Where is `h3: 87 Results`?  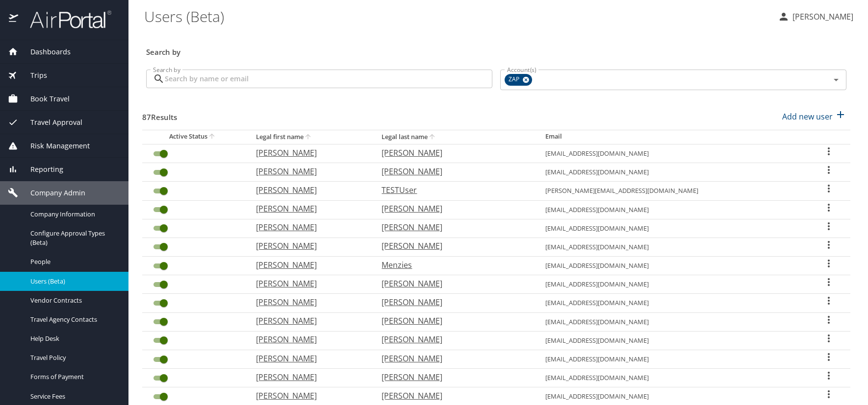 h3: 87 Results is located at coordinates (159, 114).